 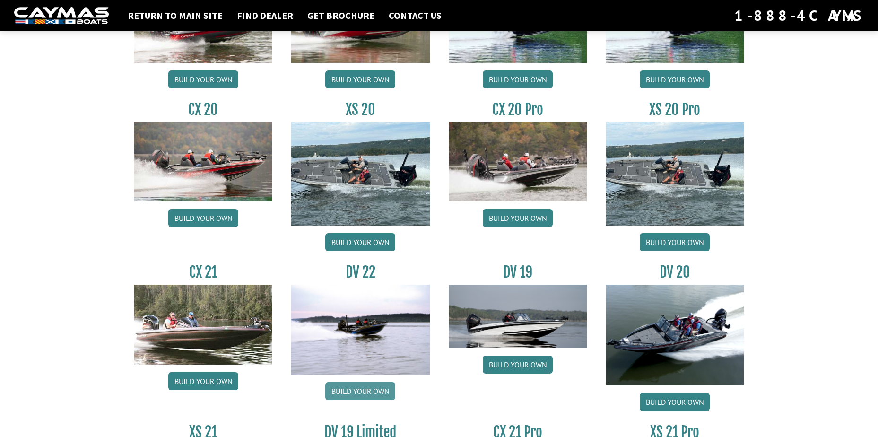 What do you see at coordinates (61, 16) in the screenshot?
I see `img: white-logo-c9c8dbefe5ff5ceceb0f0178aa75bf4bb51f6bca0971e226c86eb53dfe498488.png` at bounding box center [61, 16].